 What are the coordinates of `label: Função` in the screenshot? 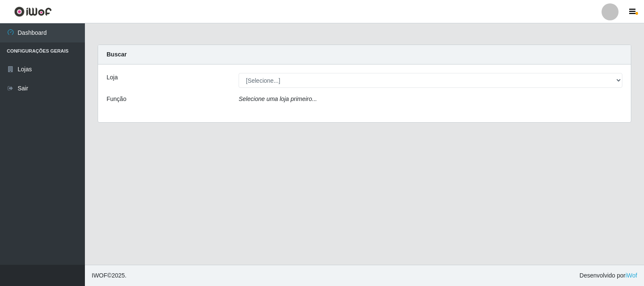 It's located at (117, 99).